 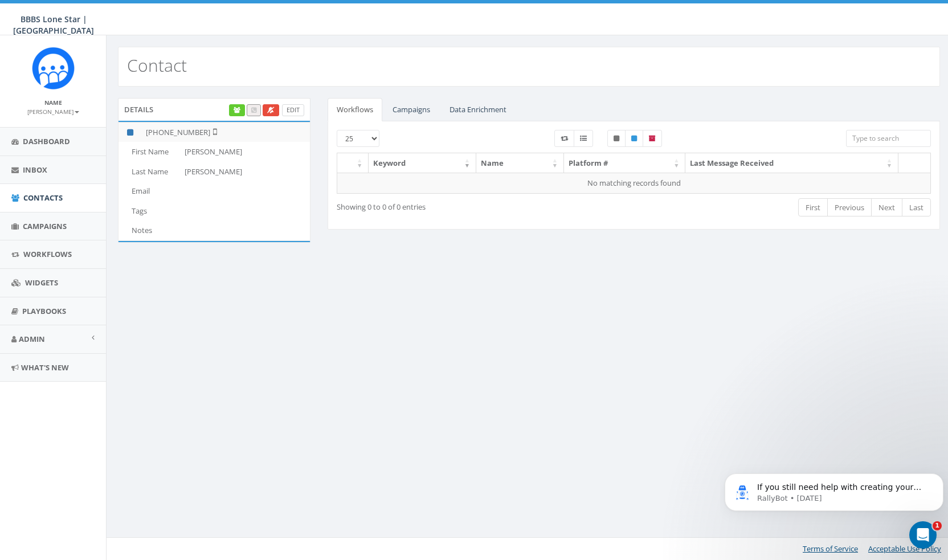 I want to click on th: Last Message Received: activate to sort column ascending, so click(x=792, y=162).